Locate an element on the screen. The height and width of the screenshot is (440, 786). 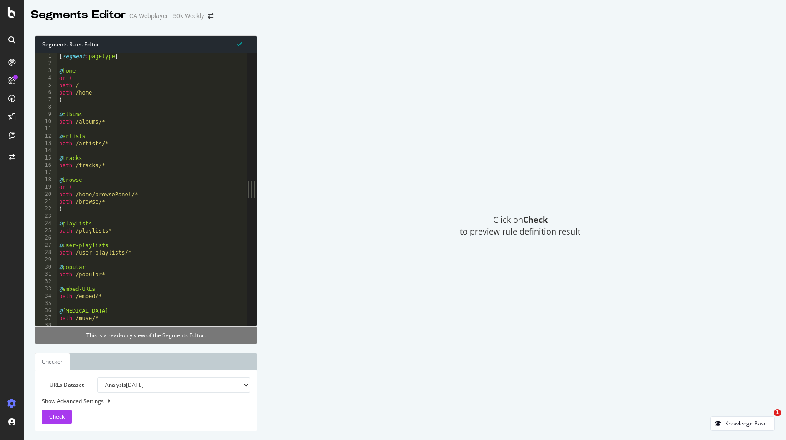
div: Segments Editor is located at coordinates (78, 15).